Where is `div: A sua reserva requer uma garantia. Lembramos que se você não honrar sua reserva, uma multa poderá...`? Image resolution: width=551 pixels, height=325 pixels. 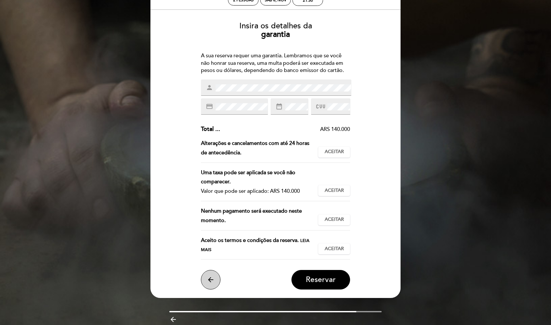 div: A sua reserva requer uma garantia. Lembramos que se você não honrar sua reserva, uma multa poderá... is located at coordinates (275, 63).